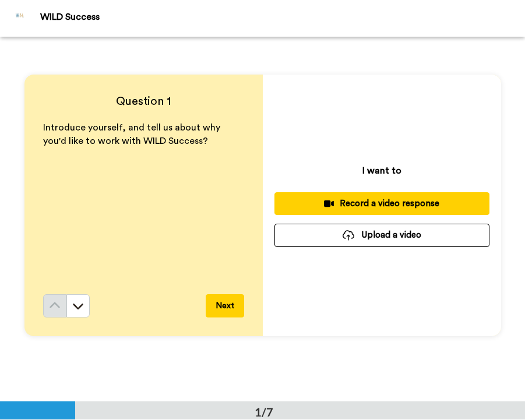  What do you see at coordinates (20, 18) in the screenshot?
I see `img: Profile Image` at bounding box center [20, 18].